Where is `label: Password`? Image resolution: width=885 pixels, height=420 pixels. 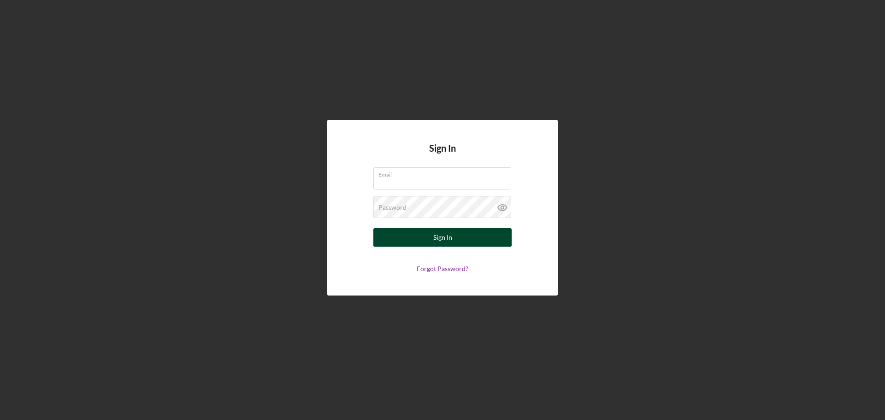
label: Password is located at coordinates (392, 207).